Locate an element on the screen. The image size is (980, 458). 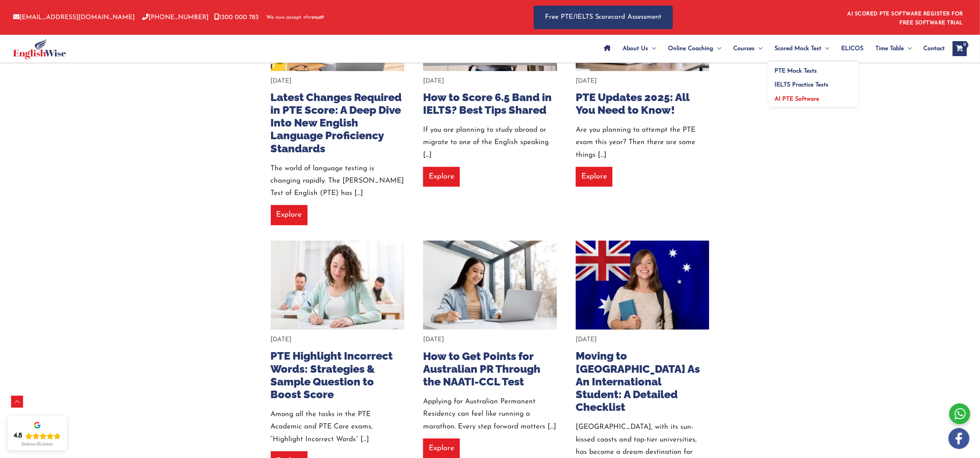
div: Are you planning to attempt the PTE exam this year? Then there are some things [...] is located at coordinates (642, 143).